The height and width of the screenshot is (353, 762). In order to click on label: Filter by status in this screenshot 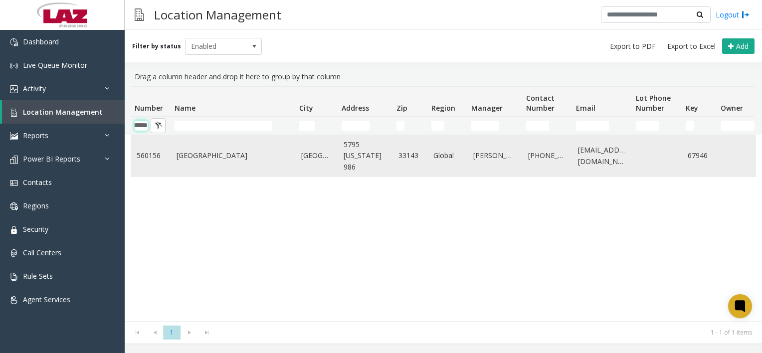, I will do `click(157, 46)`.